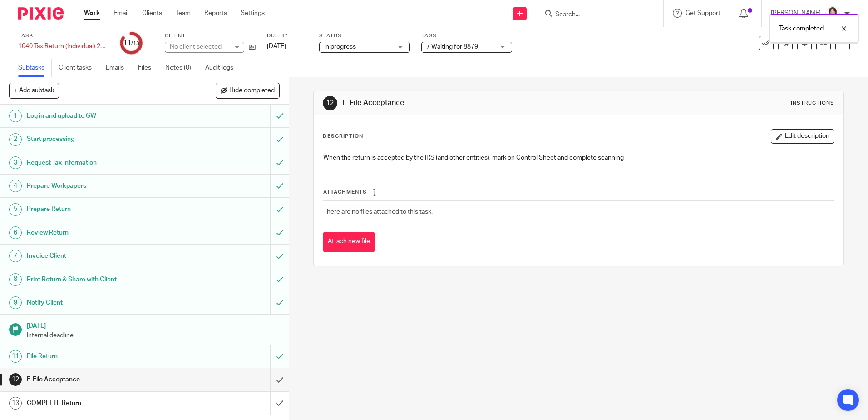 The height and width of the screenshot is (420, 868). I want to click on h1: Start processing, so click(105, 139).